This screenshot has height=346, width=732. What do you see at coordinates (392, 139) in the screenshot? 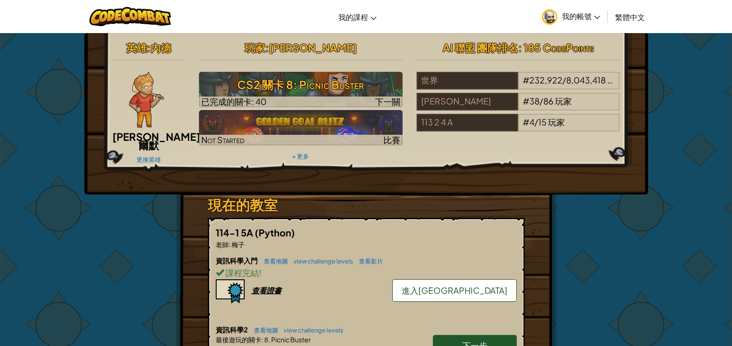
I see `span: 比賽` at bounding box center [392, 139].